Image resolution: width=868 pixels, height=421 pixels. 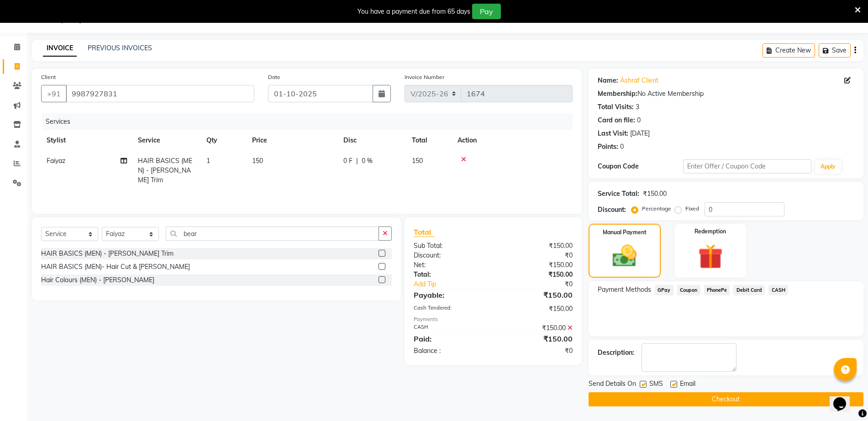 I want to click on label: Redemption, so click(x=710, y=231).